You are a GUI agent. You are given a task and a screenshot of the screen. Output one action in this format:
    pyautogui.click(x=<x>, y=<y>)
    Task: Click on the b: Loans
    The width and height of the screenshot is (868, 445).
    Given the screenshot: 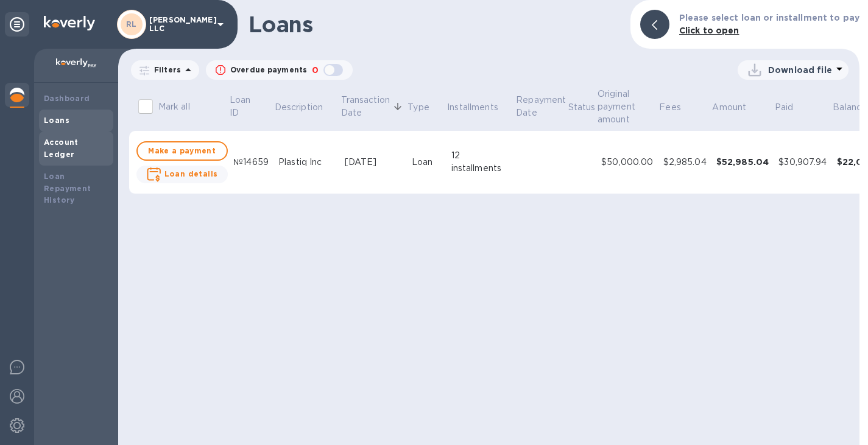 What is the action you would take?
    pyautogui.click(x=57, y=120)
    